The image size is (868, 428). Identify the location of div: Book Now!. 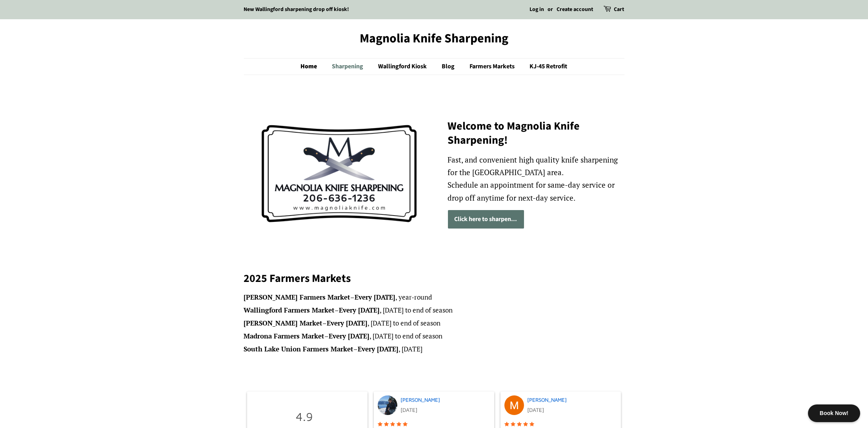
(834, 412).